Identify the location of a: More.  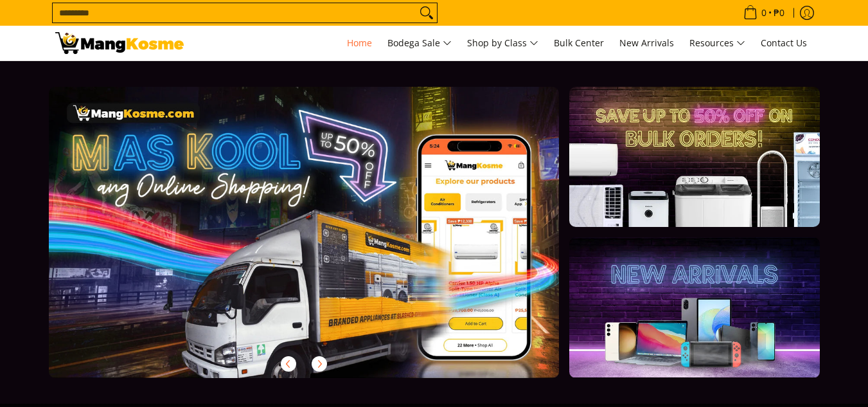
(325, 242).